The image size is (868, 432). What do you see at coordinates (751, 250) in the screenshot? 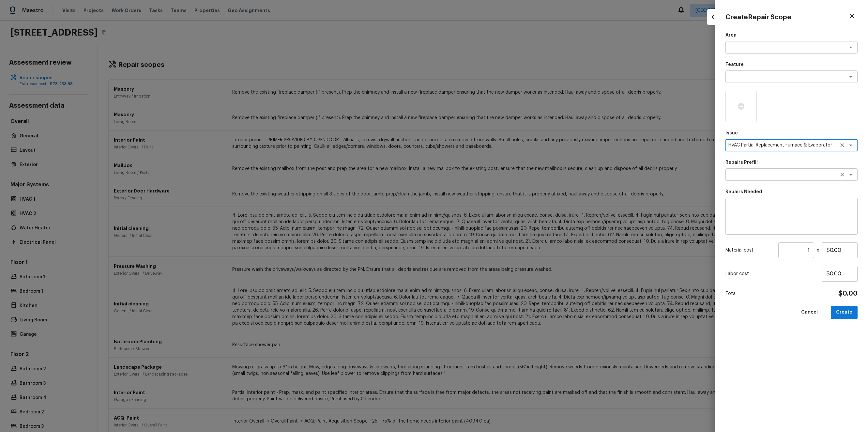
I see `p: Material cost` at bounding box center [751, 250].